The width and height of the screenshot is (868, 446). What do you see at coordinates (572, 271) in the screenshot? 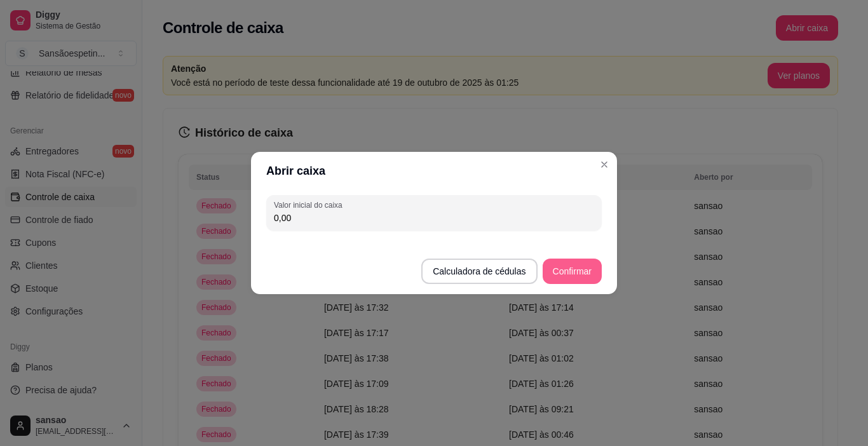
I see `button: Confirmar` at bounding box center [572, 271].